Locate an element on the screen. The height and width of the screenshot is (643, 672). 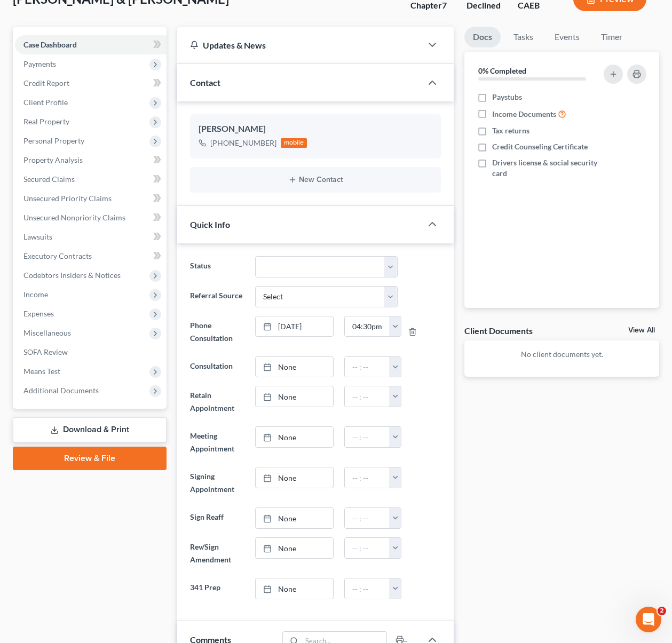
span: Payments is located at coordinates (39, 64).